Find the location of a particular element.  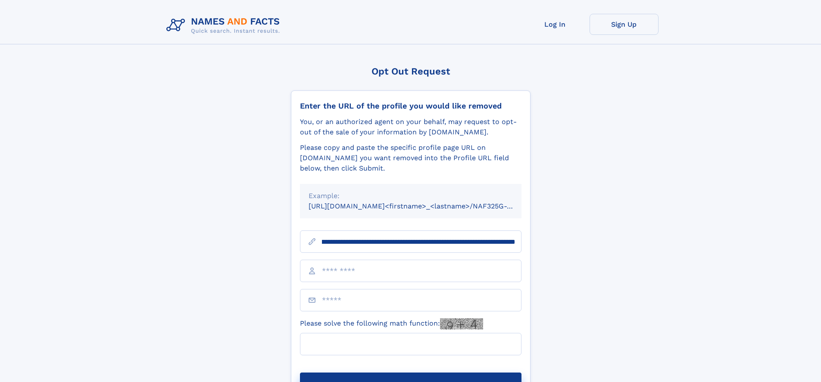

div: Enter the URL of the profile you would like removed is located at coordinates (411, 106).